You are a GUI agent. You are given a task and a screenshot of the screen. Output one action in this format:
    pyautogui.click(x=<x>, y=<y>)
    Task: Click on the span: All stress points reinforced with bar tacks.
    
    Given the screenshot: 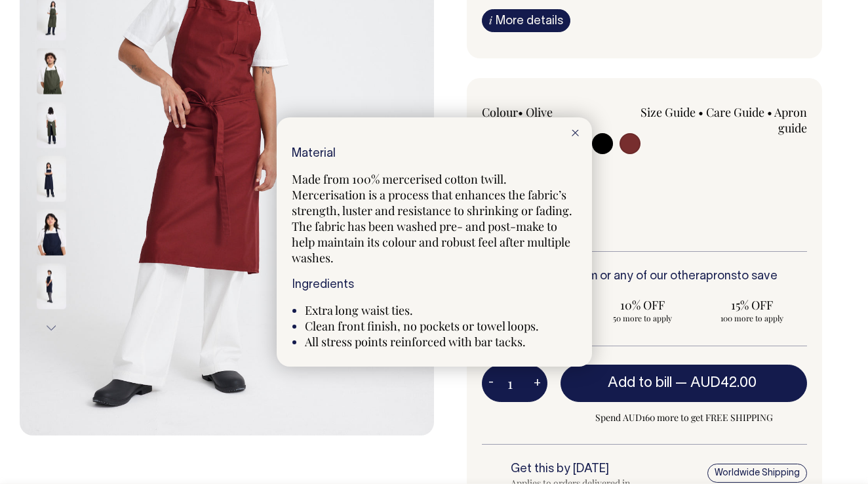 What is the action you would take?
    pyautogui.click(x=415, y=342)
    